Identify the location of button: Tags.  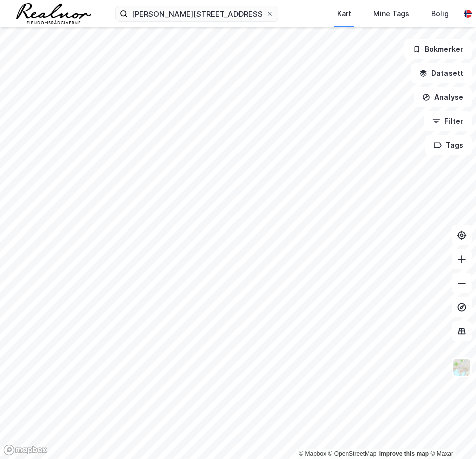
(448, 145).